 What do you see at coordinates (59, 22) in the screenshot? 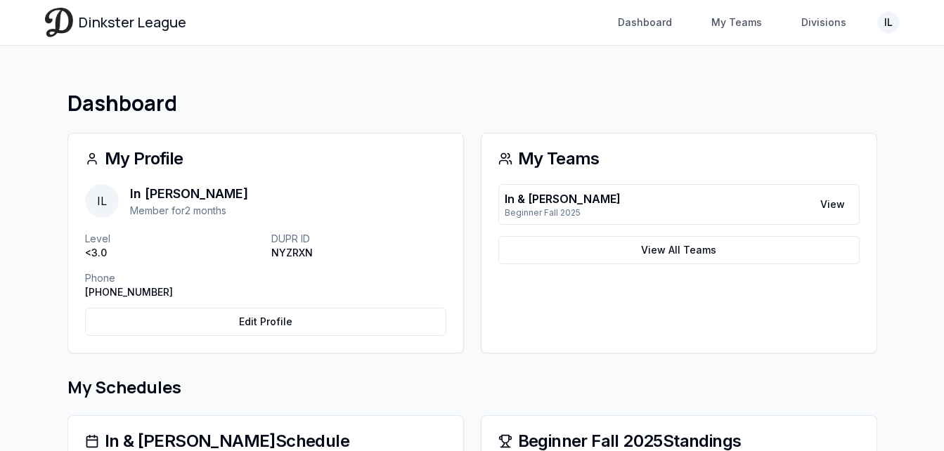
I see `img: Dinkster` at bounding box center [59, 22].